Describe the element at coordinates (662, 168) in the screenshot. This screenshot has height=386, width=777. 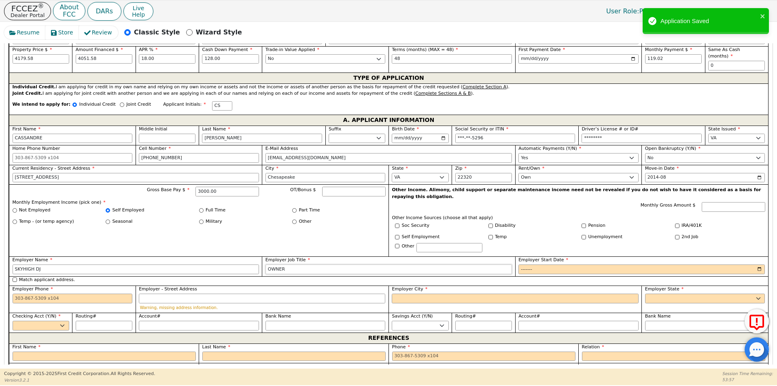
I see `span: Move-in Date` at that location.